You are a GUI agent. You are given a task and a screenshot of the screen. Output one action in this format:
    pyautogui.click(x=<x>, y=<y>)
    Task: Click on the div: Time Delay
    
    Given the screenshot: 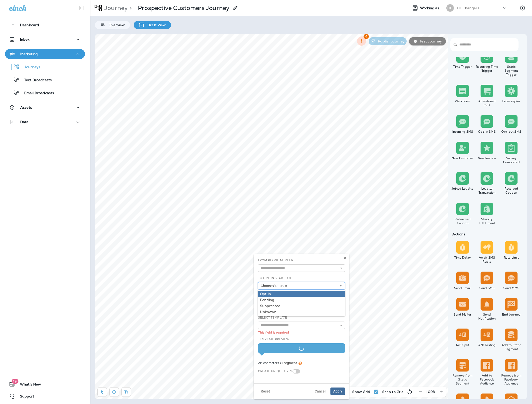 What is the action you would take?
    pyautogui.click(x=462, y=258)
    